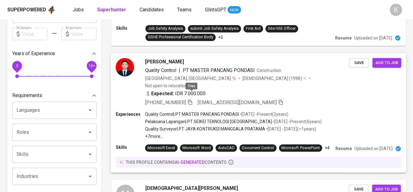 The width and height of the screenshot is (413, 192). I want to click on p: this profile contains contents, so click(176, 162).